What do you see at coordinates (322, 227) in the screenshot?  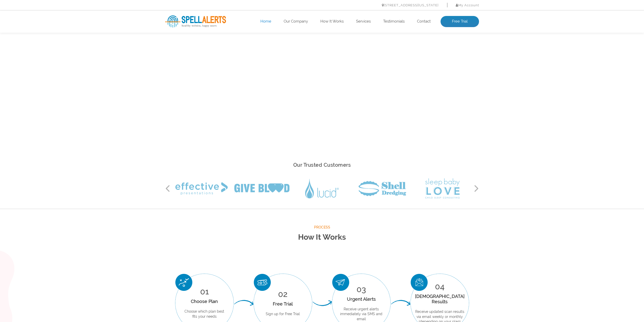 I see `span: Process` at bounding box center [322, 227].